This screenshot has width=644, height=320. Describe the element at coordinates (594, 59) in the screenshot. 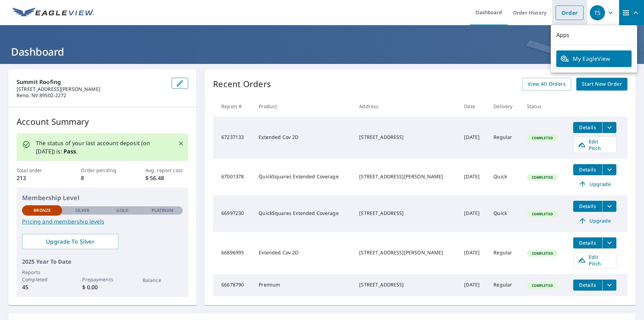

I see `span: My EagleView` at that location.